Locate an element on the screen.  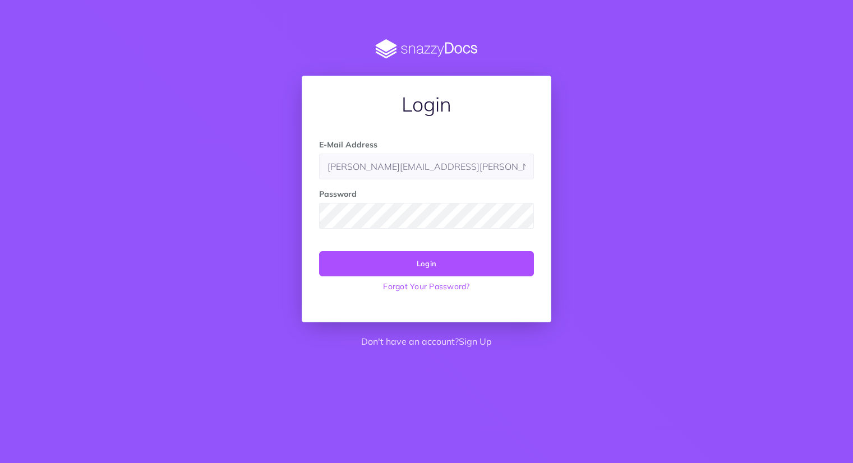
h1: Login is located at coordinates (426, 104).